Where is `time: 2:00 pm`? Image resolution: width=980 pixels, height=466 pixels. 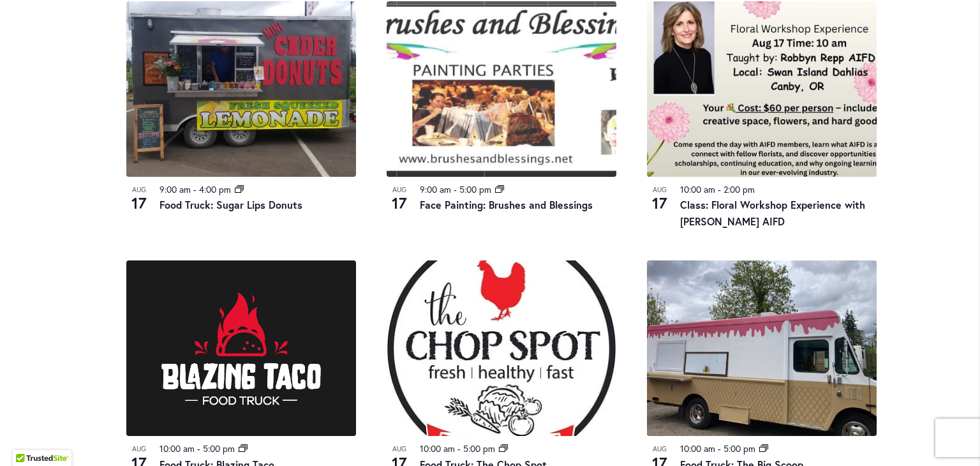
time: 2:00 pm is located at coordinates (739, 189).